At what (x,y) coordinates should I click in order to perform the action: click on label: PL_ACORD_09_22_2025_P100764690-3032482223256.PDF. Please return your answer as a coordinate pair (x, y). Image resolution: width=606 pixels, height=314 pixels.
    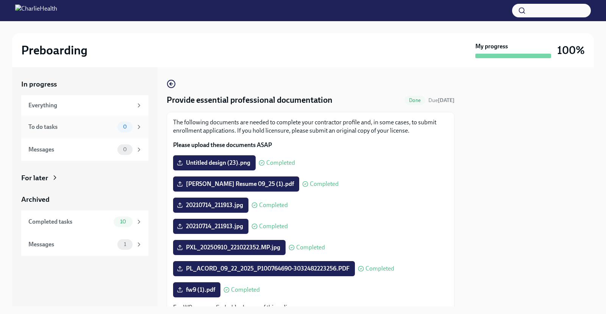
    Looking at the image, I should click on (264, 269).